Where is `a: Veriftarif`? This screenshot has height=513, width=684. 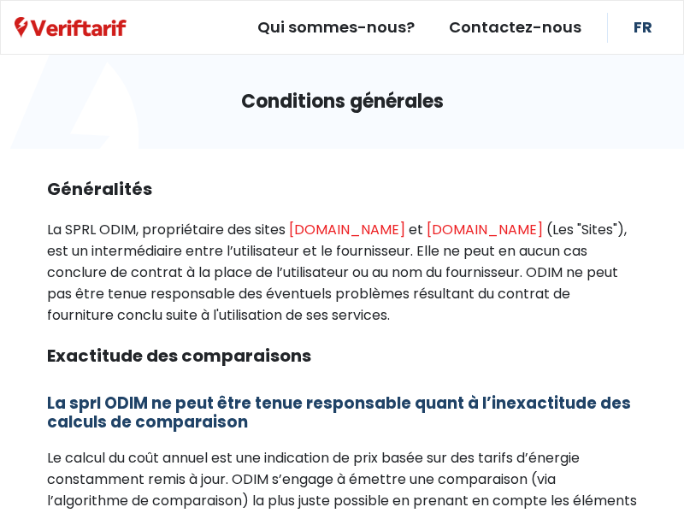
a: Veriftarif is located at coordinates (70, 27).